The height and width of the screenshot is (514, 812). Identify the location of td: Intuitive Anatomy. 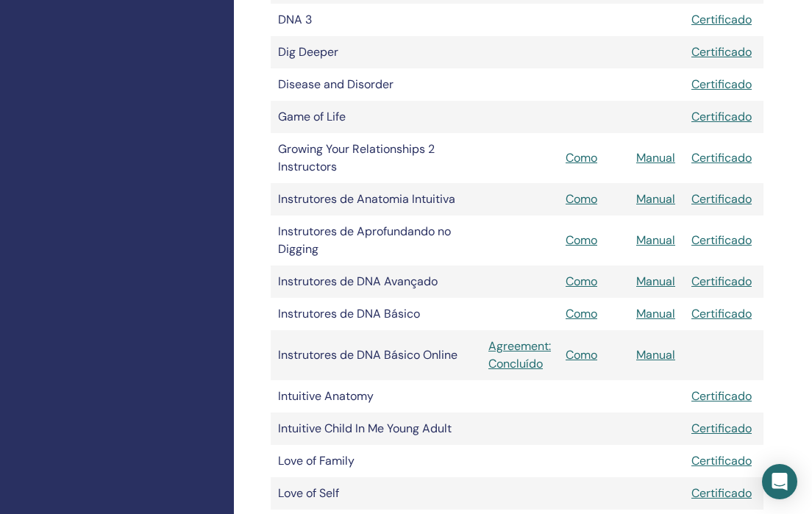
(376, 396).